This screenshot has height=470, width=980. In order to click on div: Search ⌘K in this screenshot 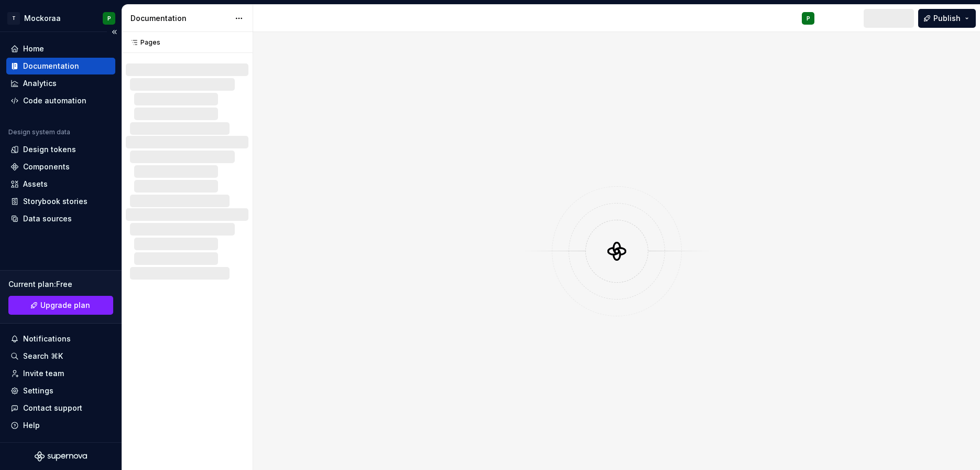, I will do `click(43, 356)`.